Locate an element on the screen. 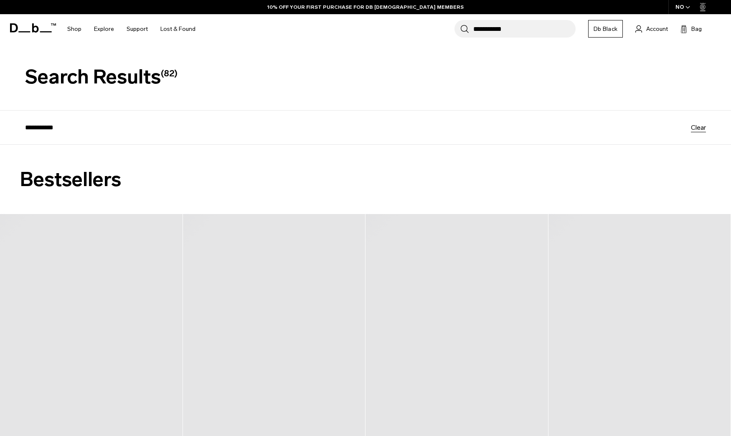 Image resolution: width=731 pixels, height=436 pixels. h2: Bestsellers is located at coordinates (365, 180).